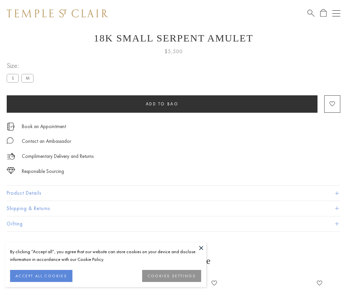 This screenshot has height=292, width=347. What do you see at coordinates (311, 13) in the screenshot?
I see `a: Search` at bounding box center [311, 13].